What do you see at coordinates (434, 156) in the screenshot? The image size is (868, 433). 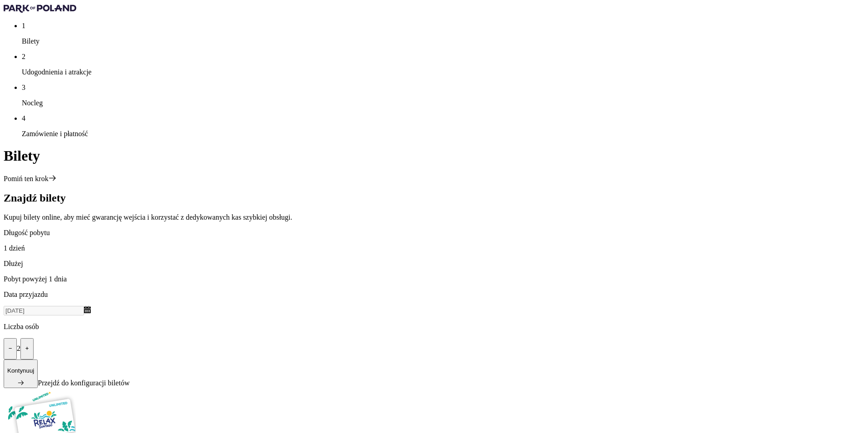 I see `h1: Bilety` at bounding box center [434, 156].